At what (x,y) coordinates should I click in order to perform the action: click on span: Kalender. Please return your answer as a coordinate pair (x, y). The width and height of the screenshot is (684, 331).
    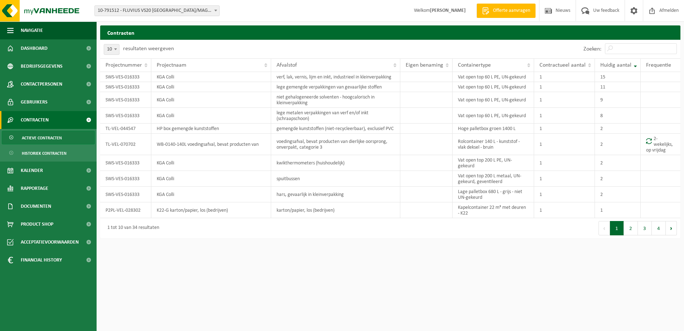
    Looking at the image, I should click on (32, 170).